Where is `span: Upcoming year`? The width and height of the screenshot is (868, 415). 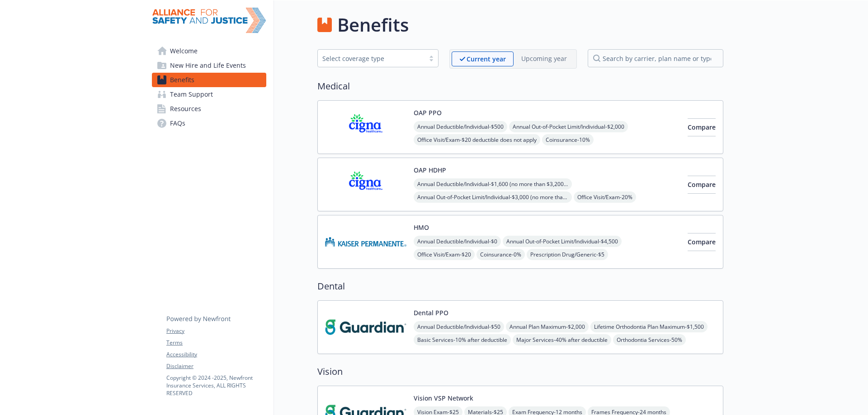
span: Upcoming year is located at coordinates (543, 59).